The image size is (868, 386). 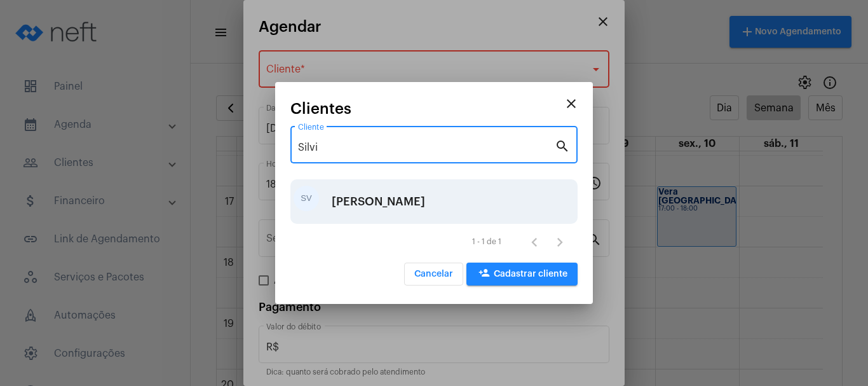 I want to click on button: Próxima página, so click(x=560, y=242).